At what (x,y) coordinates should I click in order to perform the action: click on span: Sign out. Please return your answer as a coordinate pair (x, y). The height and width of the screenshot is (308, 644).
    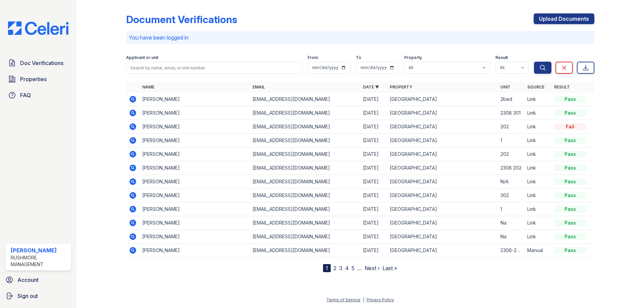
    Looking at the image, I should click on (27, 296).